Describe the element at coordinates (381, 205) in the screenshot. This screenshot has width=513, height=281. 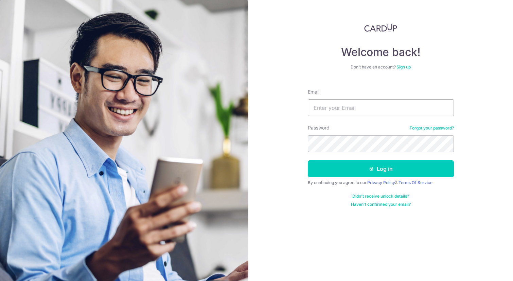
I see `a: Haven't confirmed your email?` at that location.